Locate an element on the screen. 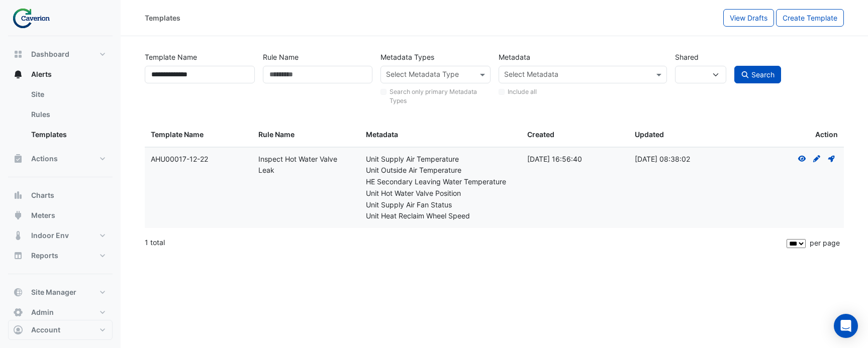 The height and width of the screenshot is (348, 868). div: Unit Supply Air Temperature is located at coordinates (440, 160).